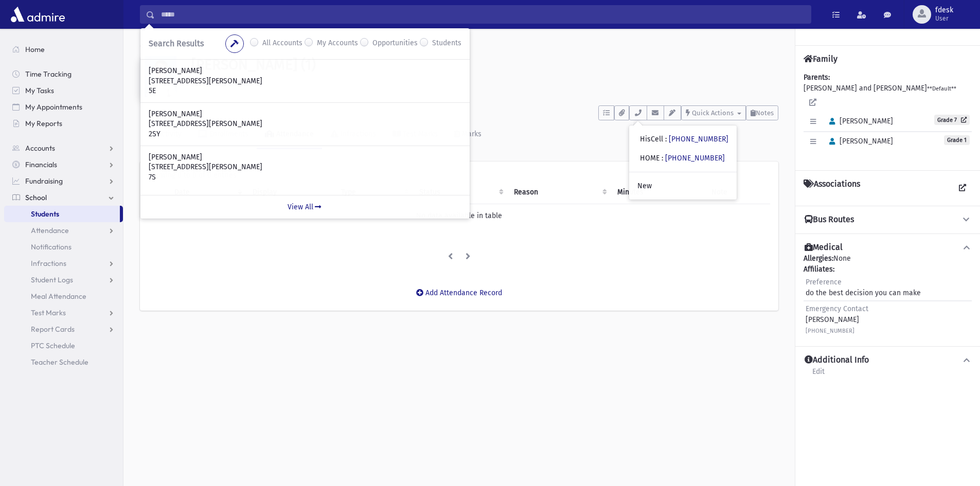 The image size is (980, 486). Describe the element at coordinates (305, 177) in the screenshot. I see `p: 7S` at that location.